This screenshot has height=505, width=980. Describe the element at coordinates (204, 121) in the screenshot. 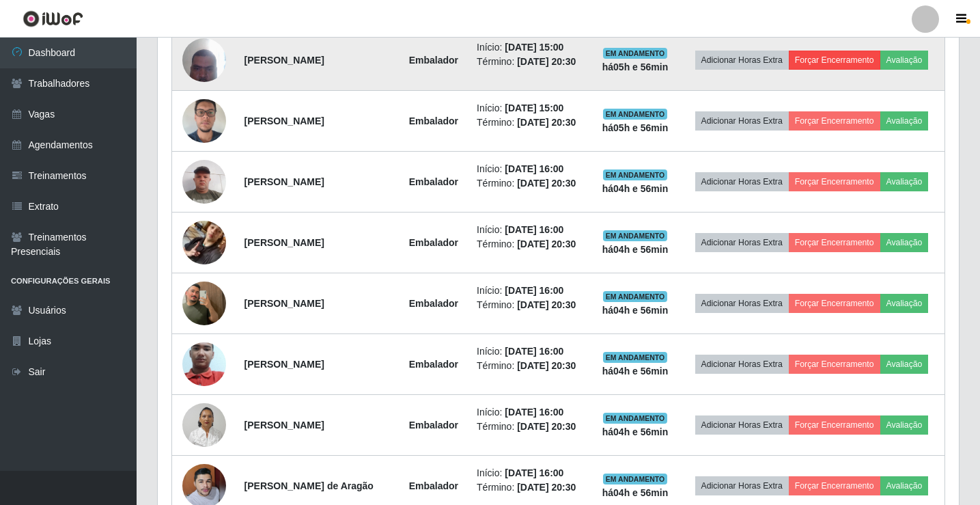

I see `img: 1740418670523.jpeg` at that location.